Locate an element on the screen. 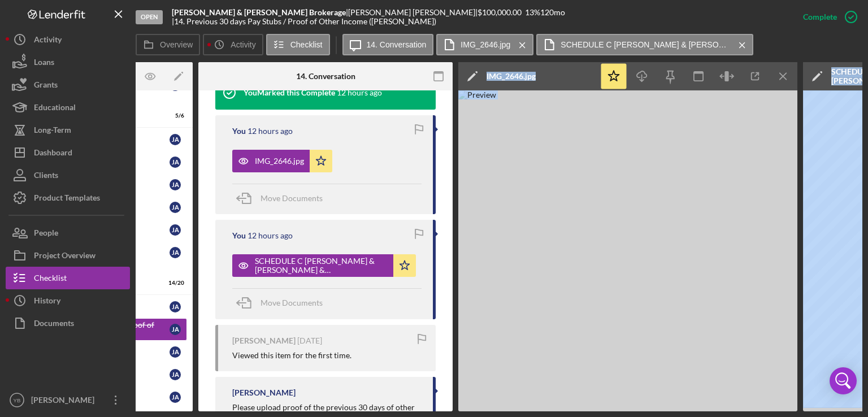 Image resolution: width=868 pixels, height=417 pixels. label: 14. Conversation is located at coordinates (397, 45).